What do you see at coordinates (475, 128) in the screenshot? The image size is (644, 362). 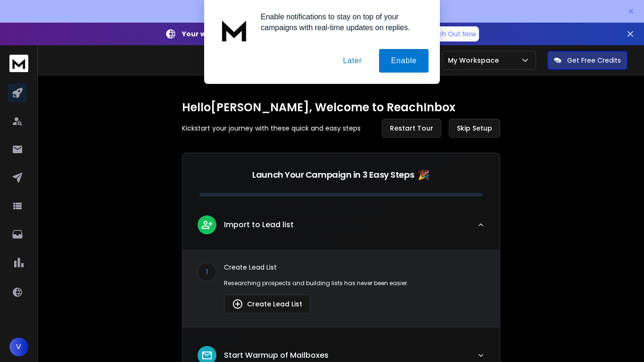 I see `button: Skip Setup` at bounding box center [475, 128].